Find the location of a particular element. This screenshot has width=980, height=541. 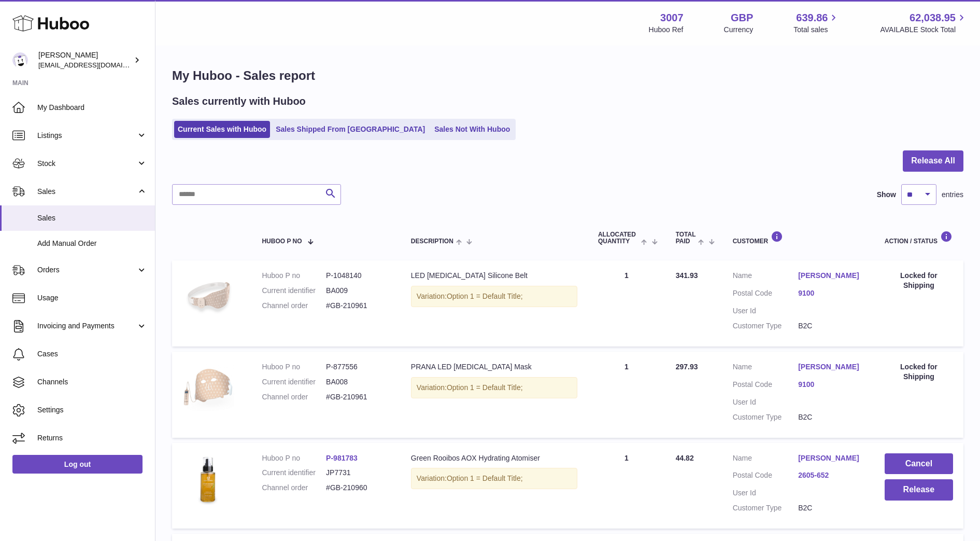

span: Settings is located at coordinates (92, 410).